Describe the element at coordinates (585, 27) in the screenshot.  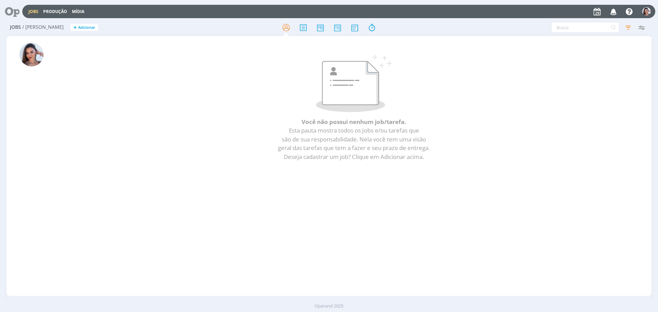
I see `input: Busca` at that location.